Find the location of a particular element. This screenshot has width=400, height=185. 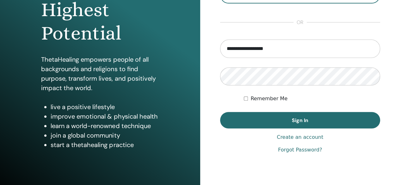

button: Sign In is located at coordinates (300, 120).